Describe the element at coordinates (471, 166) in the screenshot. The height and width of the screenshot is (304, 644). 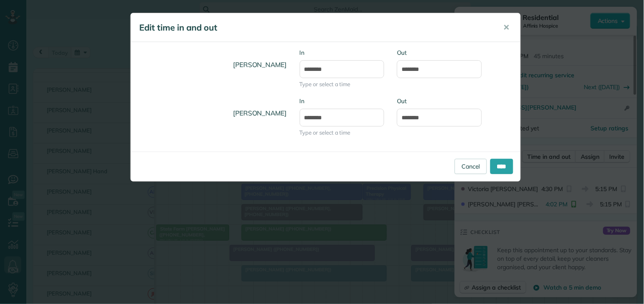
I see `a: Cancel` at that location.